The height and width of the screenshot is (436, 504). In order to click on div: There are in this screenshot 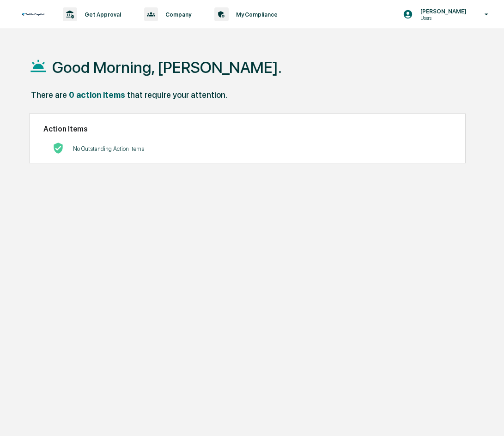, I will do `click(49, 95)`.